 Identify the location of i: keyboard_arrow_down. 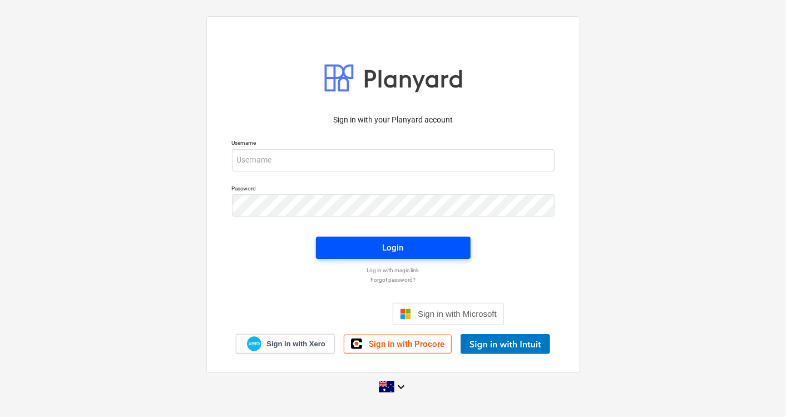
(401, 387).